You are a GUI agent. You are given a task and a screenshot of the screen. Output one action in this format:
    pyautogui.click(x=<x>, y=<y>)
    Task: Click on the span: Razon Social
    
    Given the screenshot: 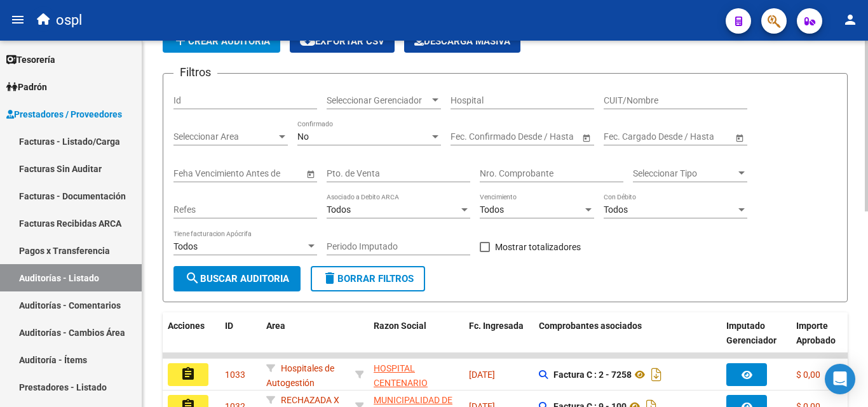 What is the action you would take?
    pyautogui.click(x=400, y=326)
    